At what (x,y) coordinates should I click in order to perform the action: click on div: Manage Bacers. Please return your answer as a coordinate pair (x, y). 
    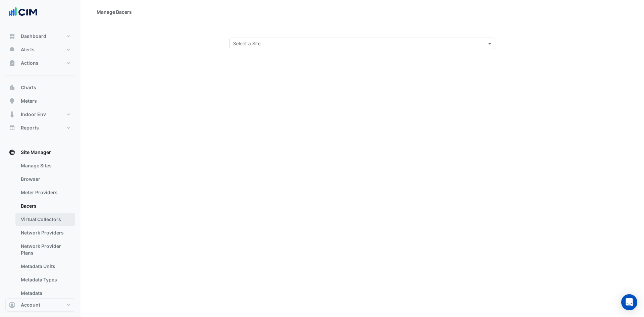
    Looking at the image, I should click on (114, 11).